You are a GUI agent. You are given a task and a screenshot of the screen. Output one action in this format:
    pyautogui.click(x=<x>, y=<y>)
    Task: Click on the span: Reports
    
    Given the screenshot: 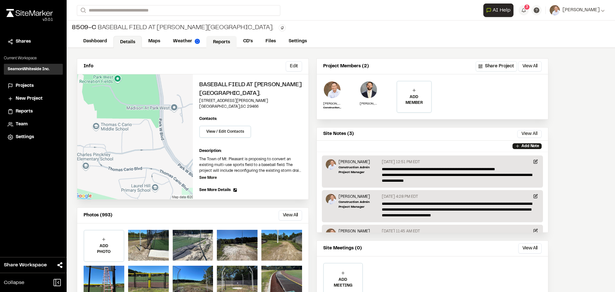 What is the action you would take?
    pyautogui.click(x=24, y=112)
    